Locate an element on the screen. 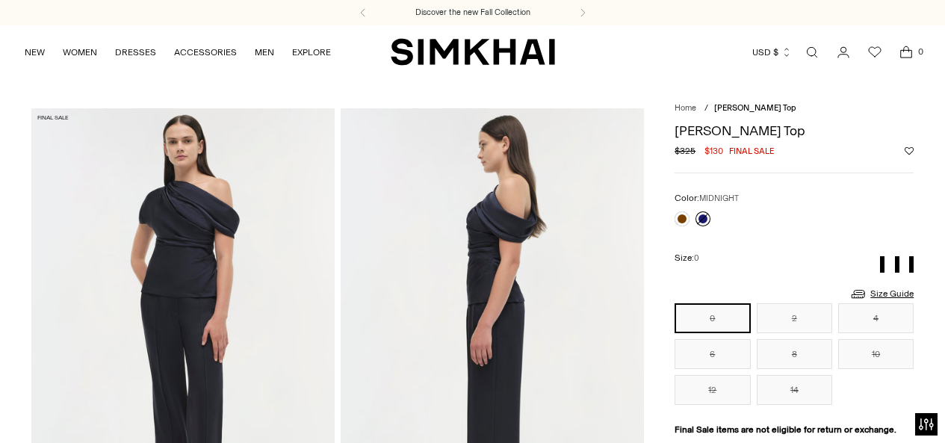 Image resolution: width=945 pixels, height=443 pixels. span: $130 is located at coordinates (713, 151).